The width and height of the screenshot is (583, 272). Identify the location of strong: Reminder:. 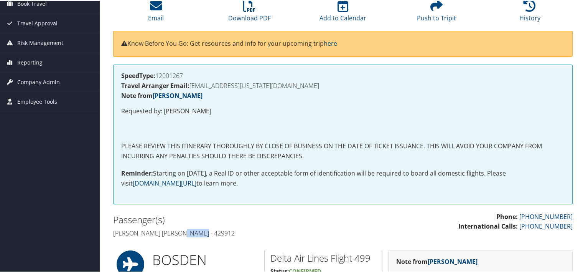
(137, 172).